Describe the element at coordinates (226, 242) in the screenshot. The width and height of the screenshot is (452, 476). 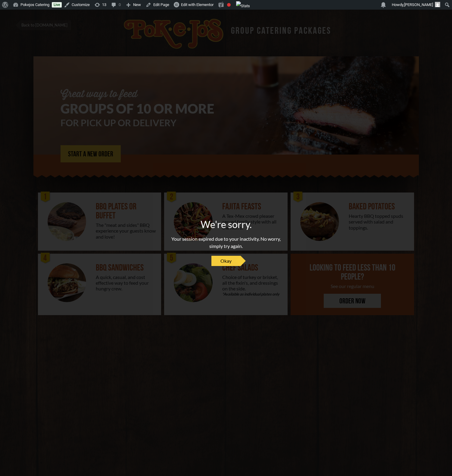
I see `p: Your session expired due to your inactivity. No worry, simply try again.` at that location.